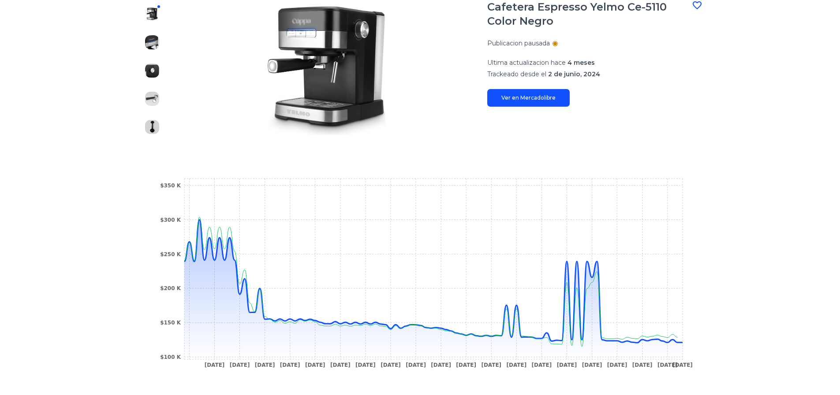  I want to click on span: Ultima actualizacion hace, so click(526, 63).